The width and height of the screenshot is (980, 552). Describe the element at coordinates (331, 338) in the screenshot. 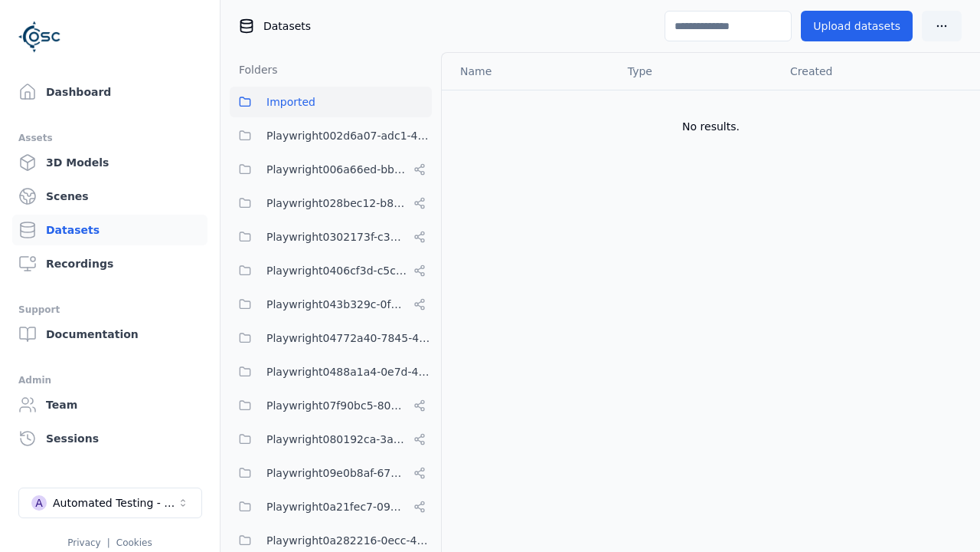

I see `button: Playwright04772a40-7845-40f2-bf94-f85d29927f9d` at that location.